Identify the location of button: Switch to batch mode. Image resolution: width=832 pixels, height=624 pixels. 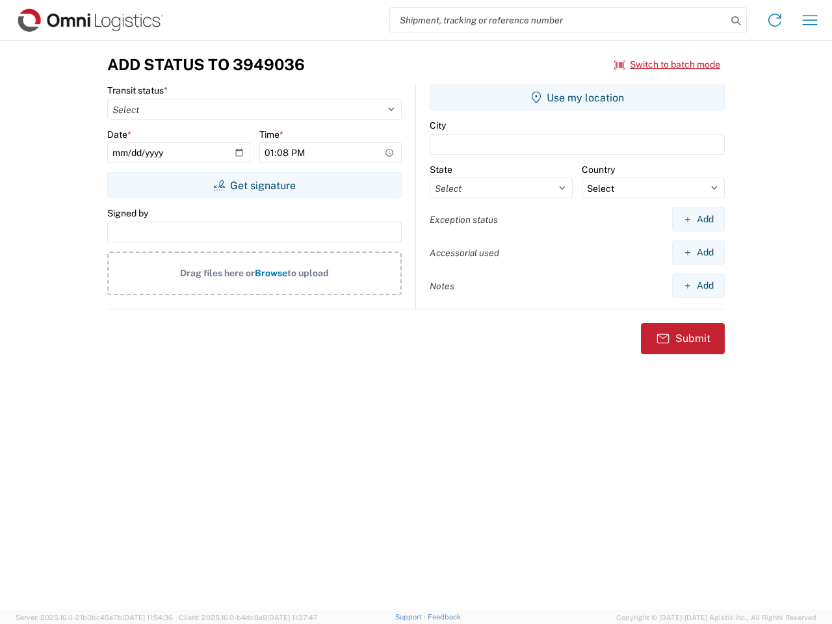
(667, 64).